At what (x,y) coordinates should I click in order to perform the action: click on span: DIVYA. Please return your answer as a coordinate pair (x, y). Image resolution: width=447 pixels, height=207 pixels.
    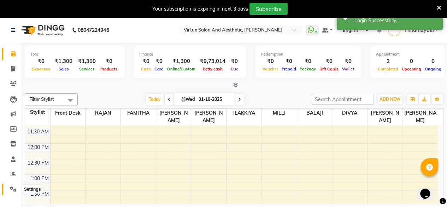
    Looking at the image, I should click on (350, 113).